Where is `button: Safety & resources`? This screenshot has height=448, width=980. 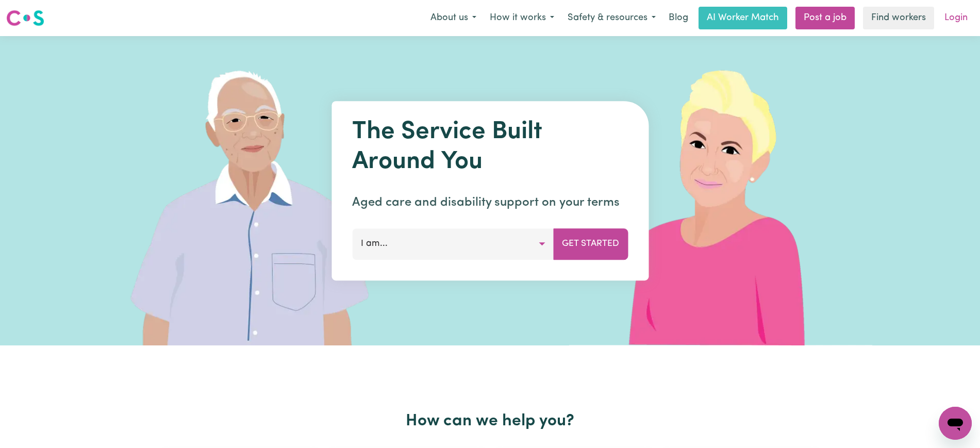
button: Safety & resources is located at coordinates (611, 18).